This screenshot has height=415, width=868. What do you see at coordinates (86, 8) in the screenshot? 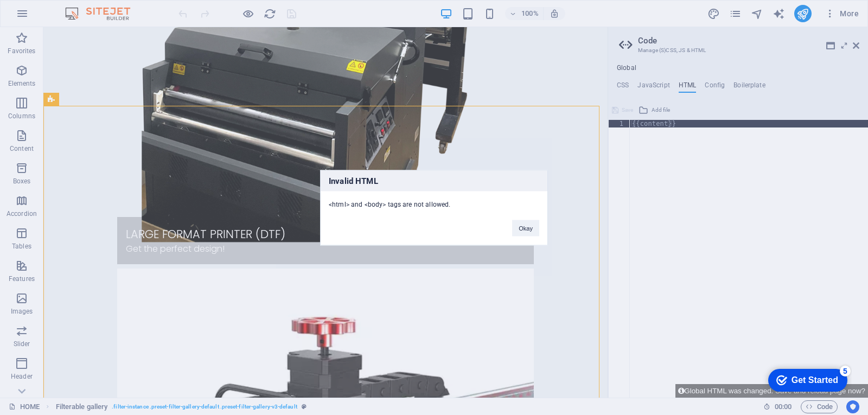
I see `div: 5` at bounding box center [86, 8].